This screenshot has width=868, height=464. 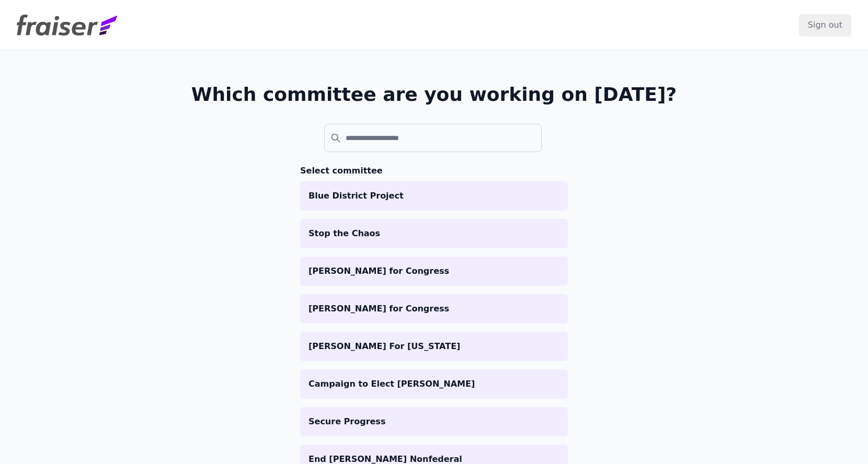 I want to click on a: Blue District Project, so click(x=434, y=196).